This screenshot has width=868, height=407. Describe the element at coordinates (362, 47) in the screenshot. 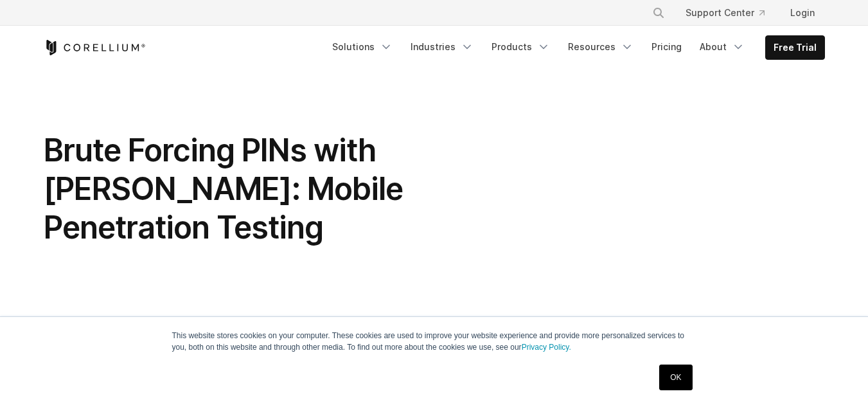

I see `a: Solutions` at that location.